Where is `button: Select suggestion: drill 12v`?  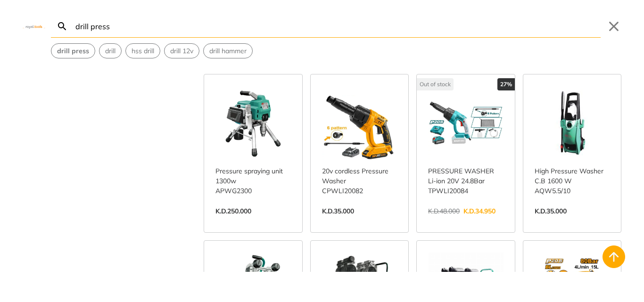
button: Select suggestion: drill 12v is located at coordinates (182, 51).